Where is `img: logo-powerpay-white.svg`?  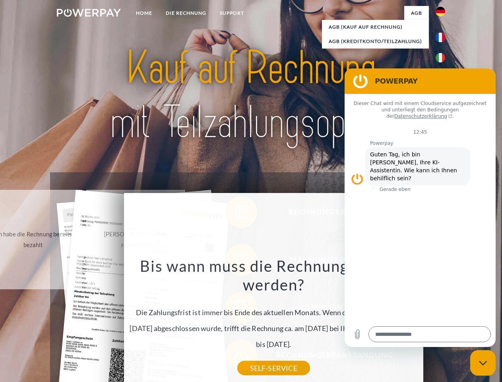 img: logo-powerpay-white.svg is located at coordinates (89, 13).